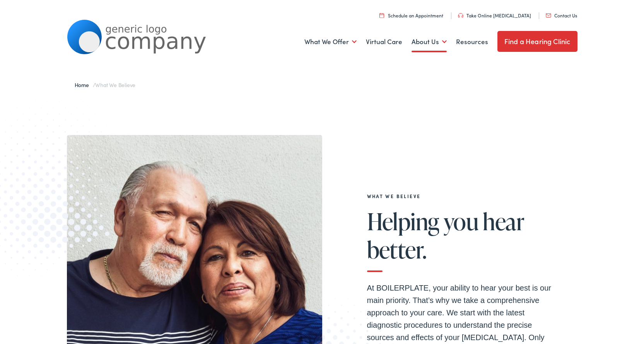  What do you see at coordinates (460, 196) in the screenshot?
I see `h2: What We Believe` at bounding box center [460, 196].